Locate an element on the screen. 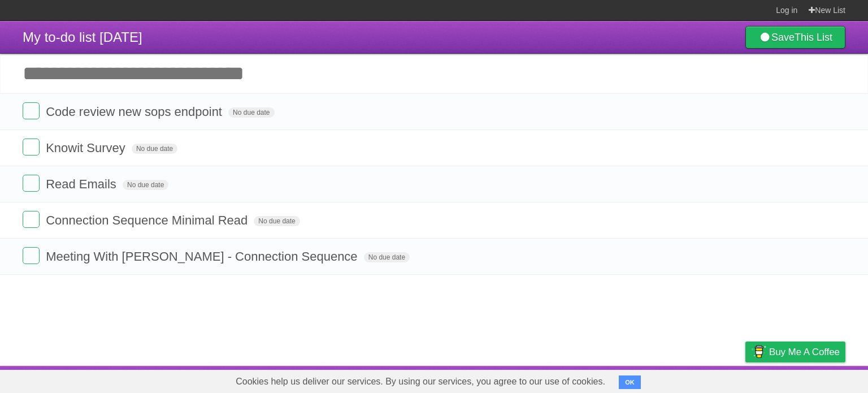 Image resolution: width=868 pixels, height=393 pixels. a: SaveThis List is located at coordinates (795, 37).